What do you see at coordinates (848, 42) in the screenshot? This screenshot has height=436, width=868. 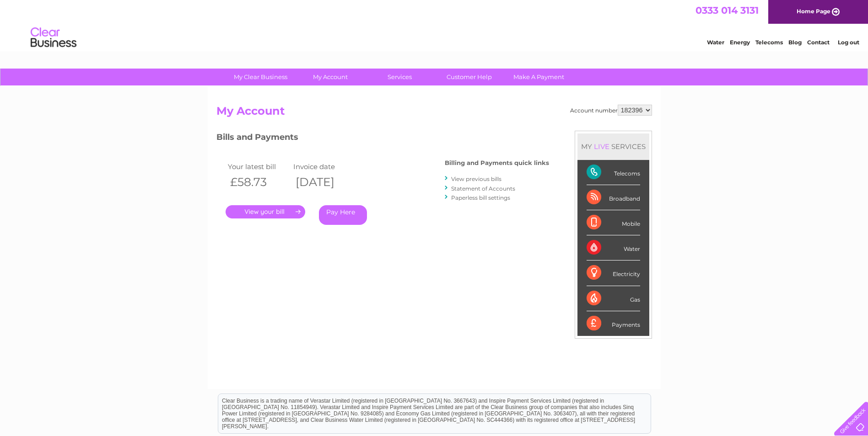 I see `a: Log out` at bounding box center [848, 42].